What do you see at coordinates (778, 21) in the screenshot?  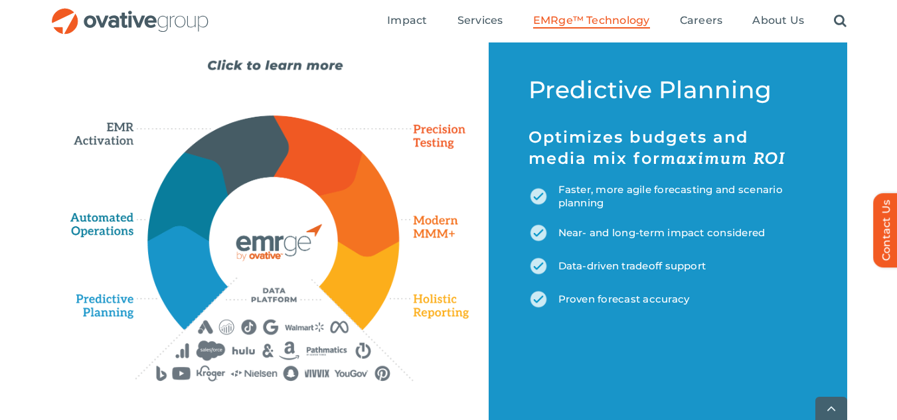 I see `span: About Us` at bounding box center [778, 21].